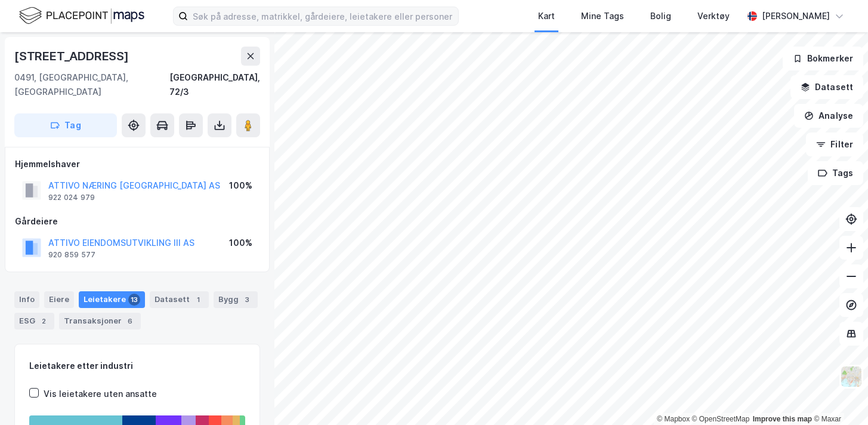 This screenshot has width=868, height=425. What do you see at coordinates (713, 16) in the screenshot?
I see `div: Verktøy` at bounding box center [713, 16].